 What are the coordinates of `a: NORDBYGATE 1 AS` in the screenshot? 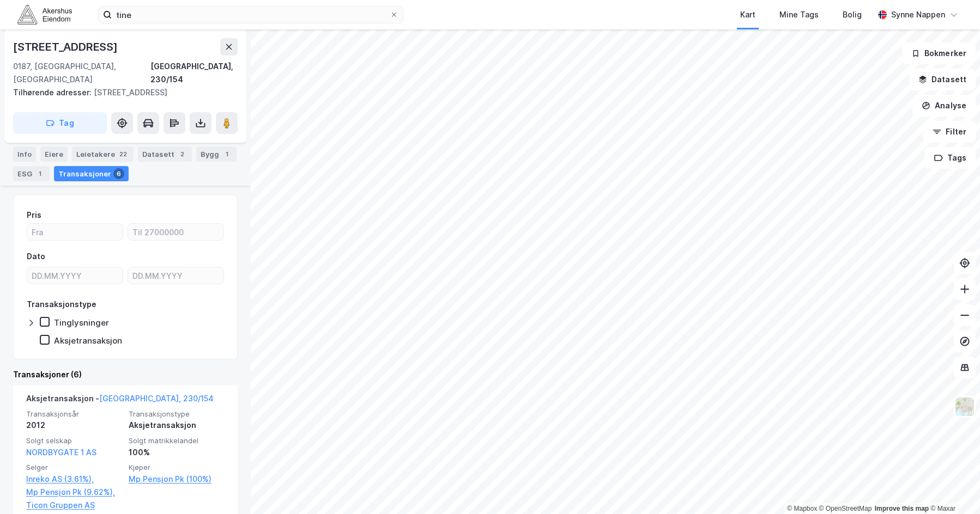 It's located at (61, 452).